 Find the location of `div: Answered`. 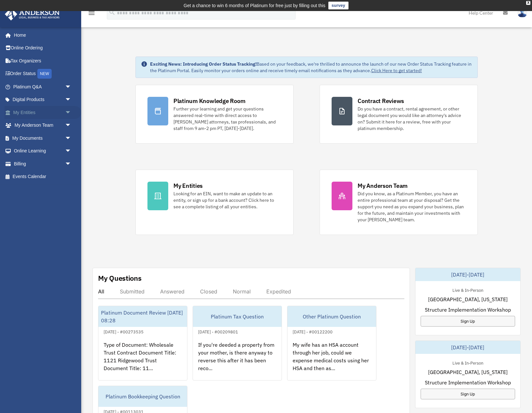

div: Answered is located at coordinates (172, 291).